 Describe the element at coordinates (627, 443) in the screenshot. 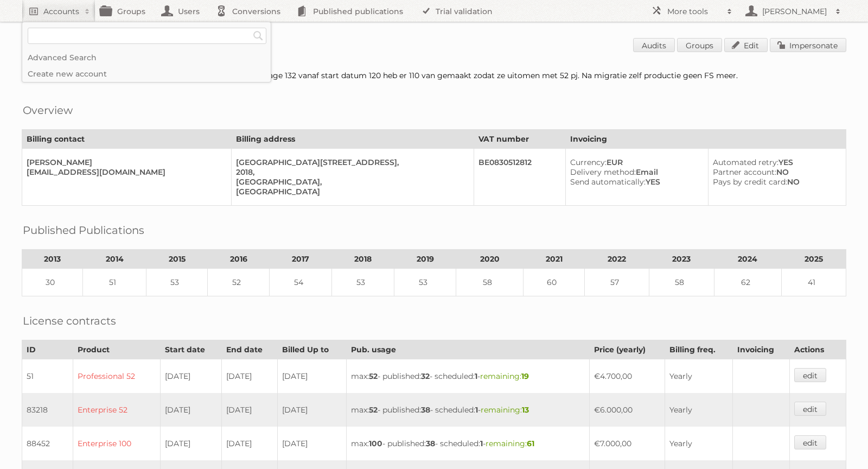

I see `td: €7.000,00` at that location.